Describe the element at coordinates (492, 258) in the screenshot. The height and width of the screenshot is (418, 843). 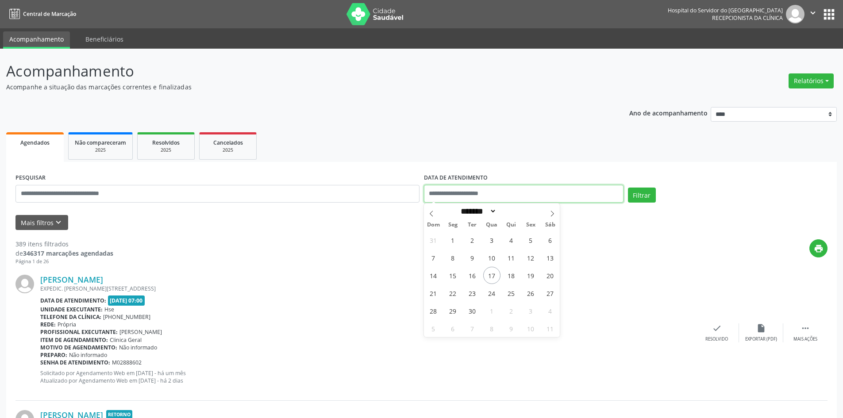
I see `span: Setembro 10, 2025` at that location.